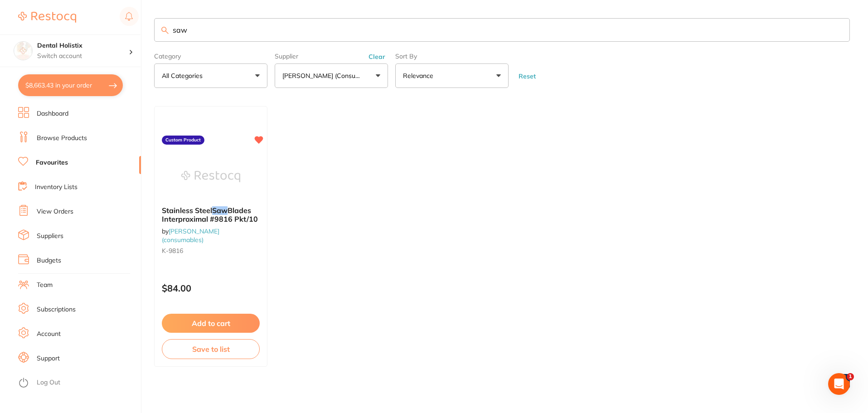 Image resolution: width=868 pixels, height=413 pixels. What do you see at coordinates (49, 334) in the screenshot?
I see `a: Account` at bounding box center [49, 334].